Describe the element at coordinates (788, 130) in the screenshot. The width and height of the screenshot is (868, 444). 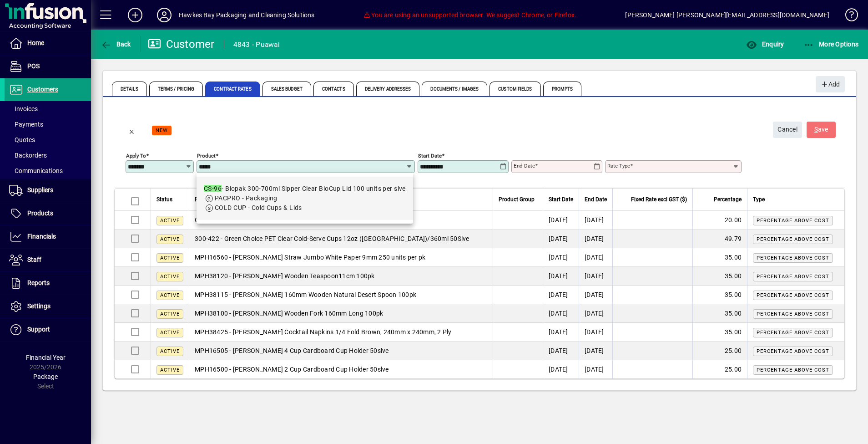
I see `button: Cancel` at that location.